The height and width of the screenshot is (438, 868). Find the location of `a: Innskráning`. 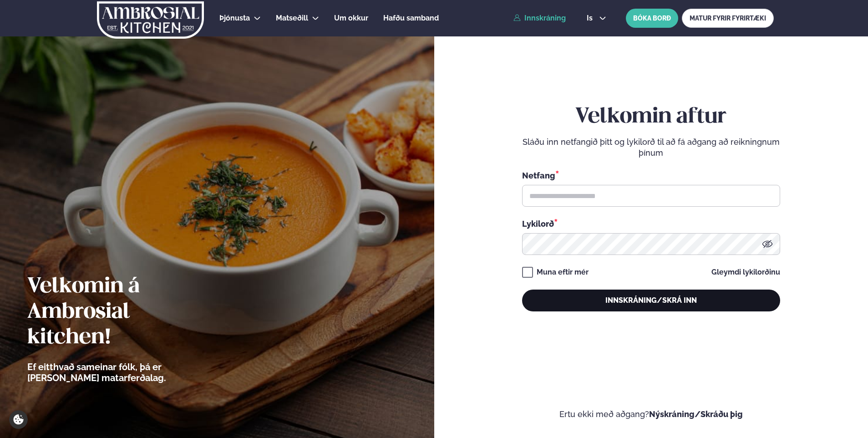

a: Innskráning is located at coordinates (539, 18).